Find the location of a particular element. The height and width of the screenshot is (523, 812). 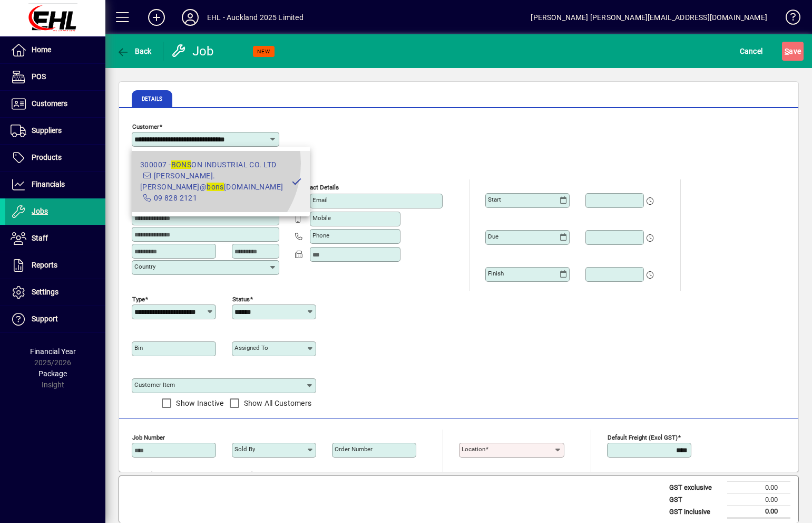

mat-label: Location is located at coordinates (473, 448).